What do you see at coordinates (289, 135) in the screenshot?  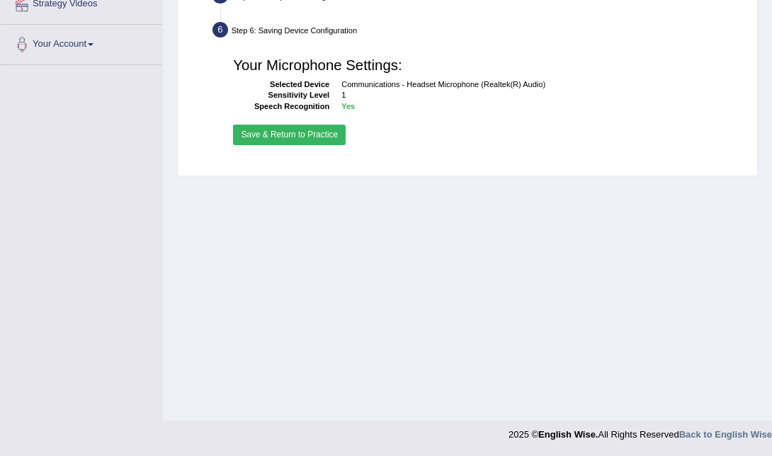 I see `button: Save & Return to Practice` at bounding box center [289, 135].